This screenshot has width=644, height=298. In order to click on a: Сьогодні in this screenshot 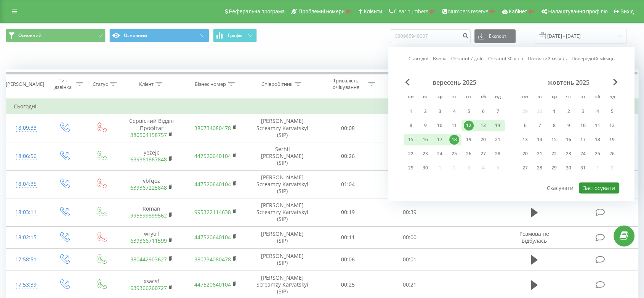, I will do `click(418, 58)`.